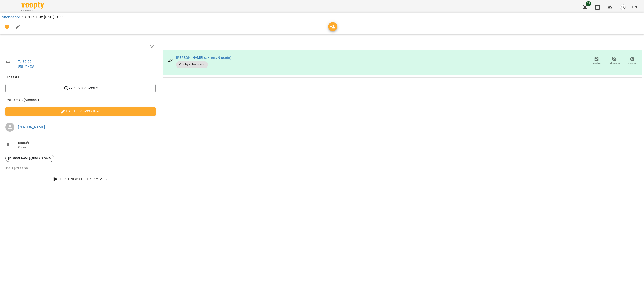 This screenshot has height=308, width=644. Describe the element at coordinates (87, 143) in the screenshot. I see `span: онлайн` at that location.